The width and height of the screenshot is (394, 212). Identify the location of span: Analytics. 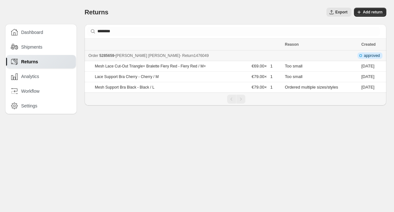
(30, 77).